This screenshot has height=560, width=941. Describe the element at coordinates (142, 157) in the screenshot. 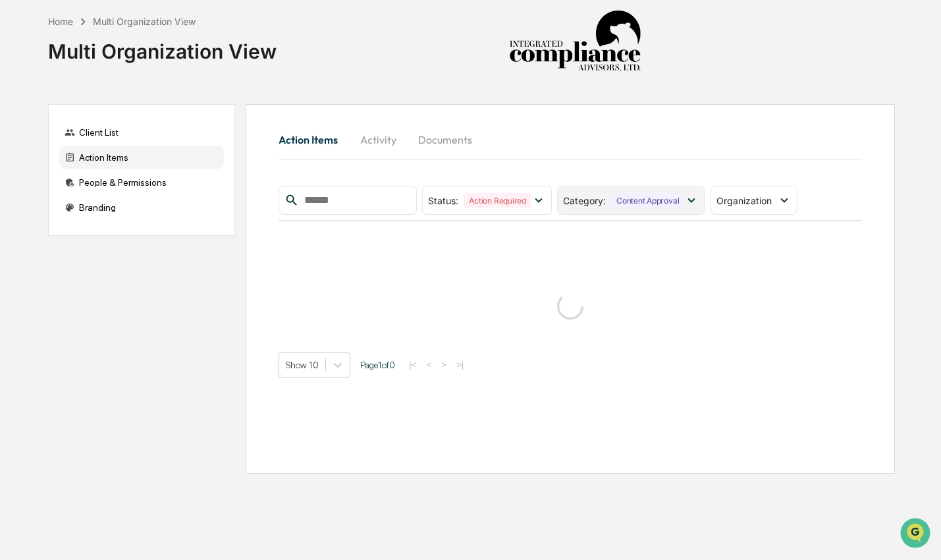

I see `div: Action Items` at that location.